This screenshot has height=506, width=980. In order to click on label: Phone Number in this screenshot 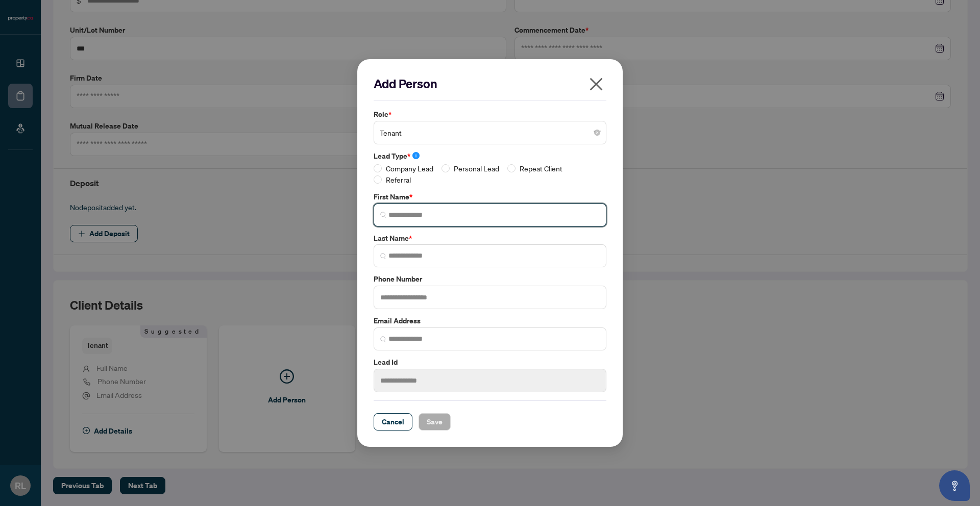, I will do `click(490, 279)`.